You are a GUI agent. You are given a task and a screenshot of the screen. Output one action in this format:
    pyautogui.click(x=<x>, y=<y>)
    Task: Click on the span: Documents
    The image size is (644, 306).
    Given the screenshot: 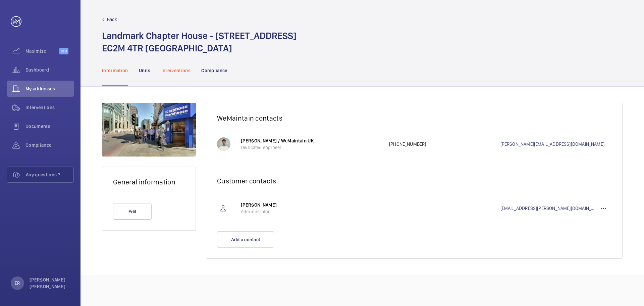 What is the action you would take?
    pyautogui.click(x=50, y=126)
    